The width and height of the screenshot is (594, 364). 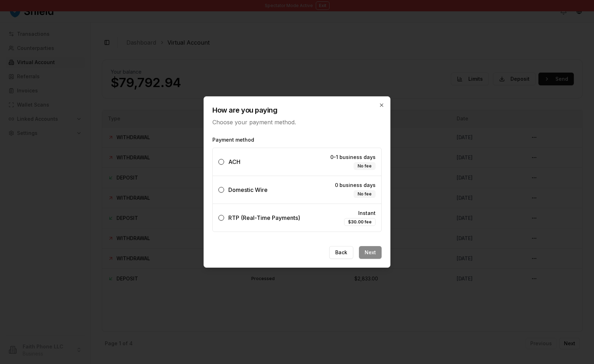 I want to click on p: Choose your payment method., so click(x=297, y=122).